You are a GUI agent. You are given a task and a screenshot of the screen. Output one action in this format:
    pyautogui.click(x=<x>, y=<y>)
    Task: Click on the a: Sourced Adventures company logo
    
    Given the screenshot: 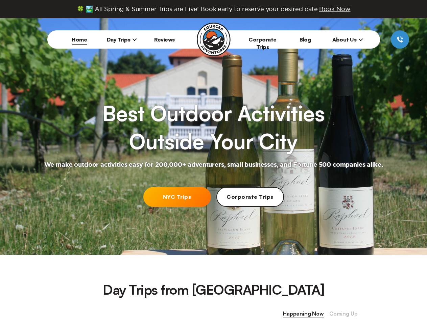 What is the action you would take?
    pyautogui.click(x=214, y=40)
    